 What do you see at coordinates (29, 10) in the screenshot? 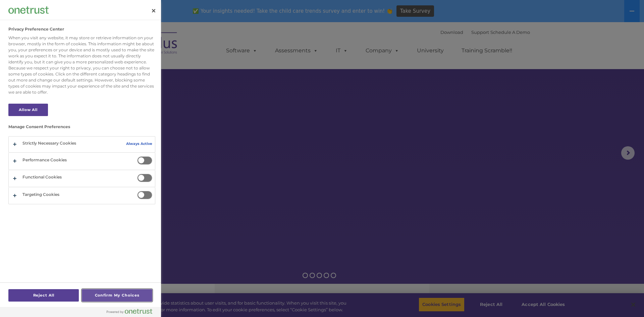
I see `div: Company Logo` at bounding box center [29, 10].